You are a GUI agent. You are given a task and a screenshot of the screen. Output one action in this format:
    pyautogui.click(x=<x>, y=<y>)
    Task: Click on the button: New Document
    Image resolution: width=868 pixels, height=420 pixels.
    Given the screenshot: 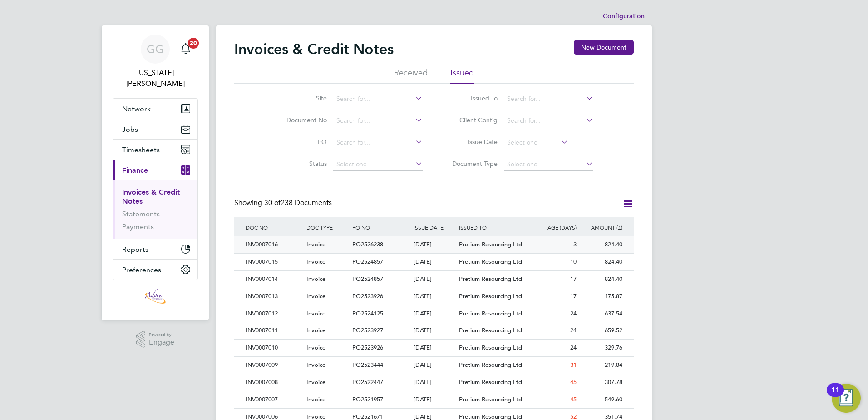 What is the action you would take?
    pyautogui.click(x=604, y=47)
    